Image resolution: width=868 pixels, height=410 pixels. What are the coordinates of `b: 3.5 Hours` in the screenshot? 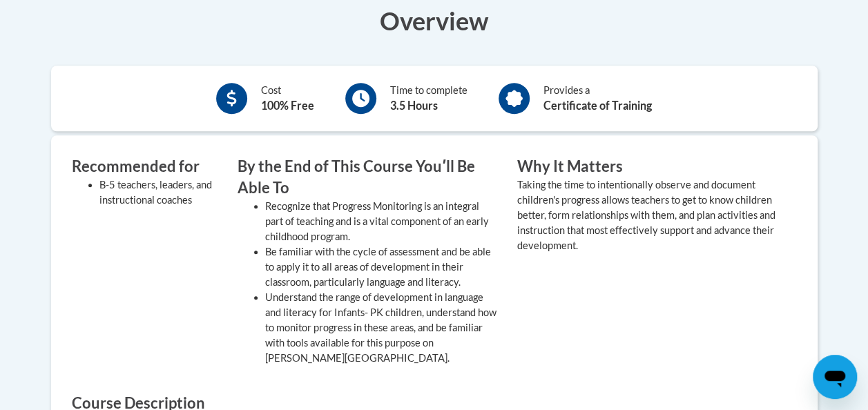 It's located at (413, 105).